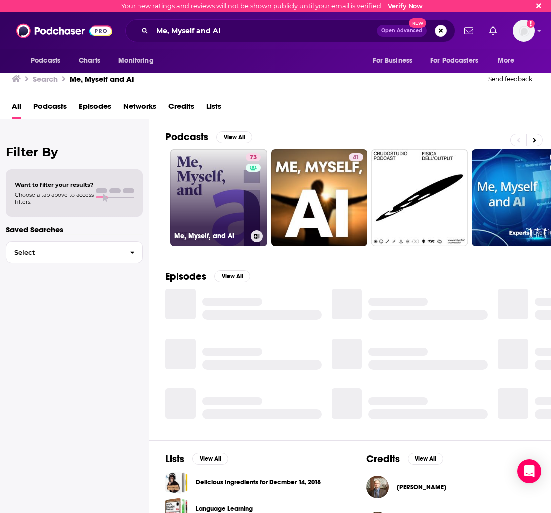  I want to click on span: For Business, so click(392, 61).